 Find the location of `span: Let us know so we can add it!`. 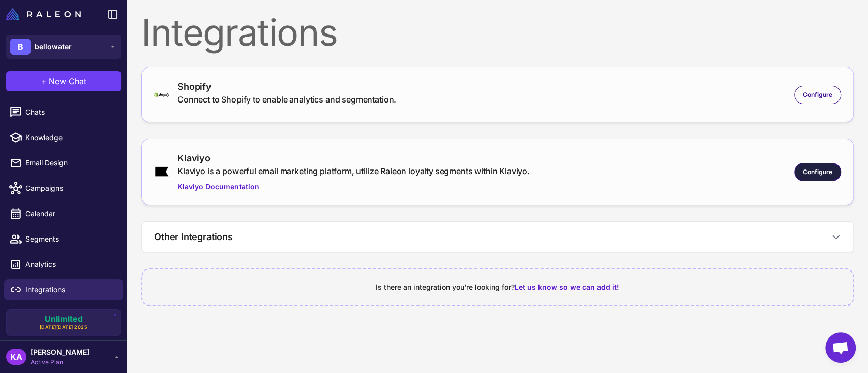

span: Let us know so we can add it! is located at coordinates (567, 287).